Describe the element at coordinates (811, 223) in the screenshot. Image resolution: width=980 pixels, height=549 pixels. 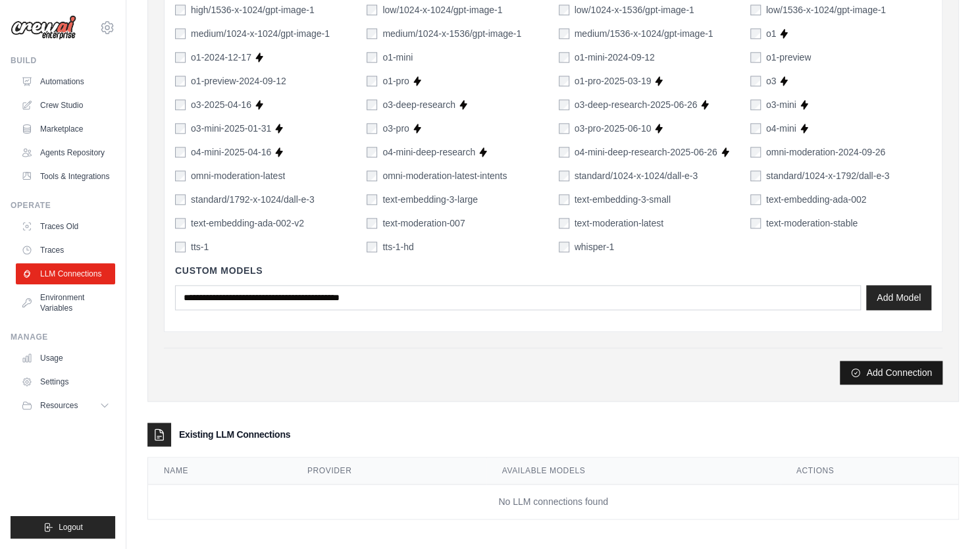
I see `label: text-moderation-stable` at that location.